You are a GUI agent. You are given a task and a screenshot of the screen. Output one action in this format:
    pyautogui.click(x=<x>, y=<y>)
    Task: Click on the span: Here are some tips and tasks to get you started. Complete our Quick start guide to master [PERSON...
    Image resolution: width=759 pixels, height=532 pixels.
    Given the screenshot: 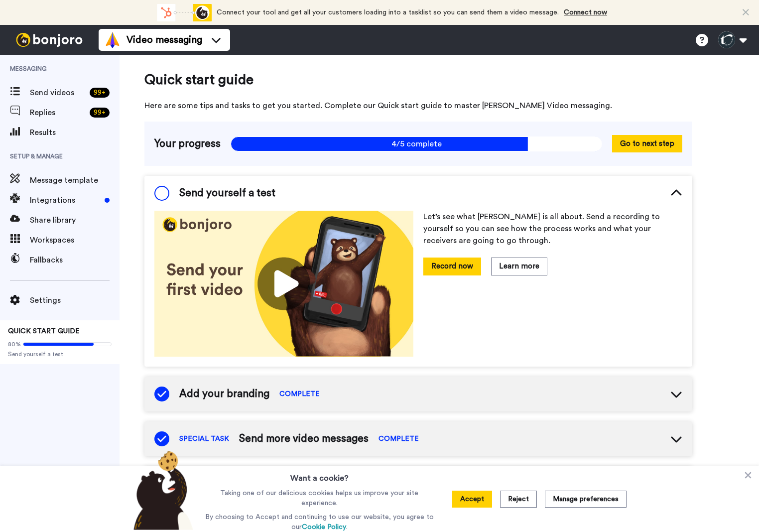 What is the action you would take?
    pyautogui.click(x=418, y=105)
    